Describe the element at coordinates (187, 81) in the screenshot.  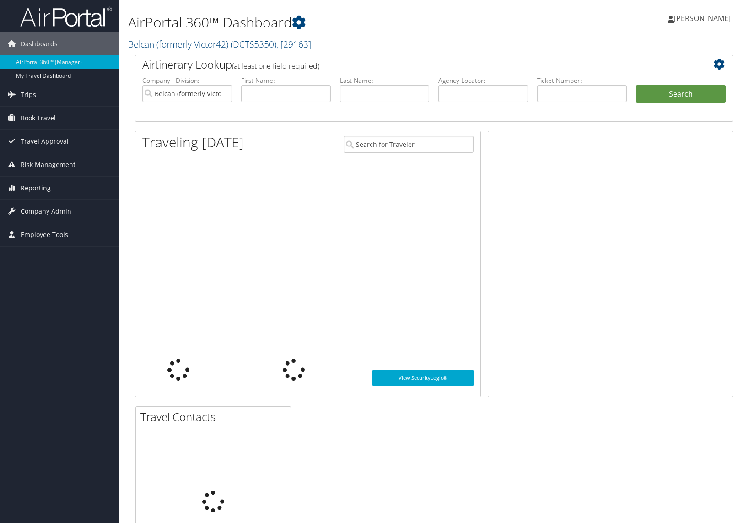
I see `label: Company - Division:` at that location.